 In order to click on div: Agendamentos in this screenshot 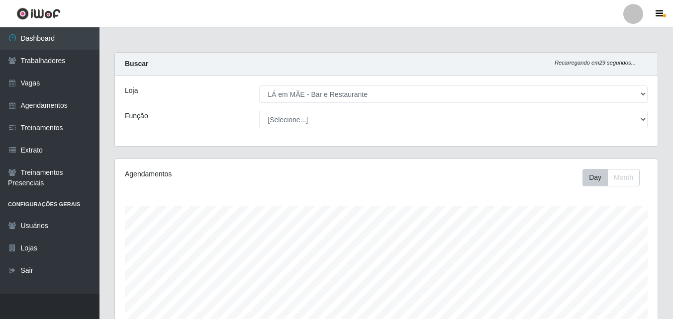, I will do `click(229, 174)`.